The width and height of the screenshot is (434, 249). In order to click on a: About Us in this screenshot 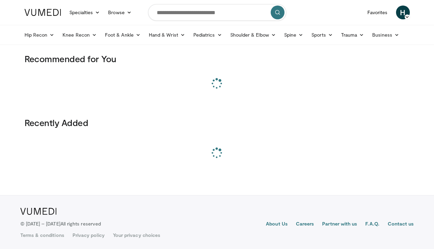, I will do `click(277, 225)`.